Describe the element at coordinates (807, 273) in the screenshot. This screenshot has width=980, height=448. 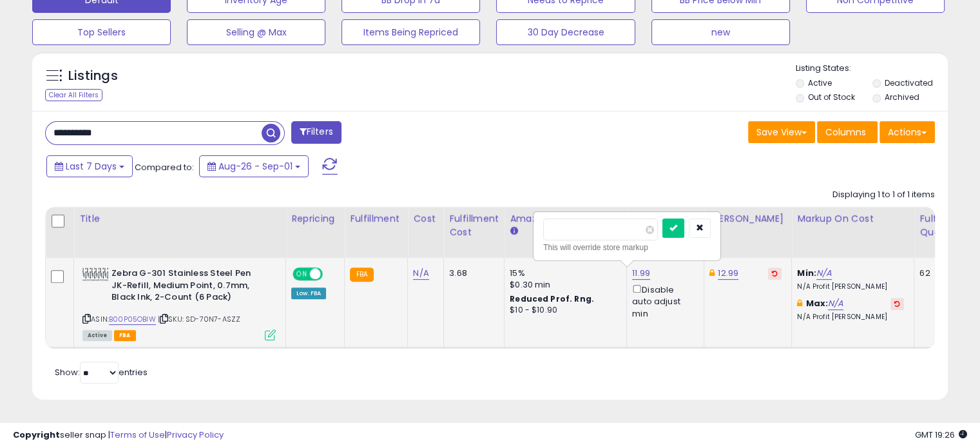
I see `b: Min:` at that location.